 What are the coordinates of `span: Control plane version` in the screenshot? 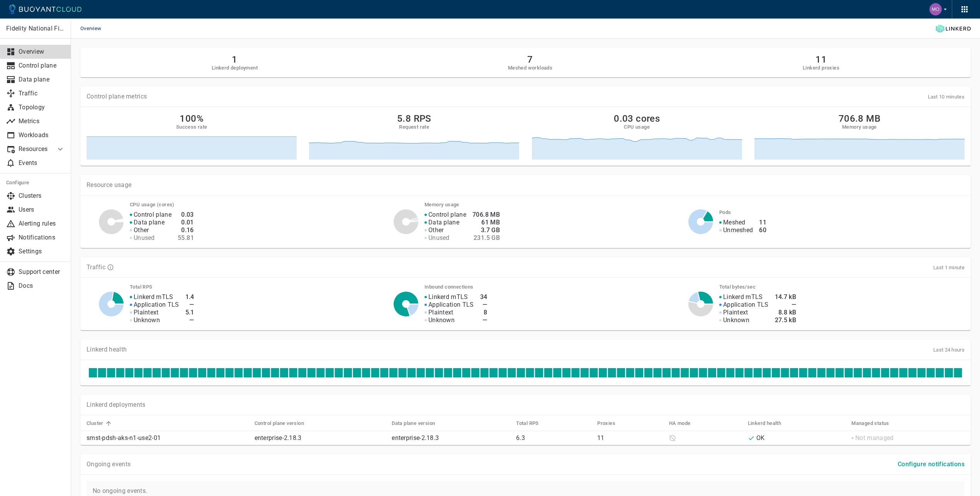 It's located at (284, 424).